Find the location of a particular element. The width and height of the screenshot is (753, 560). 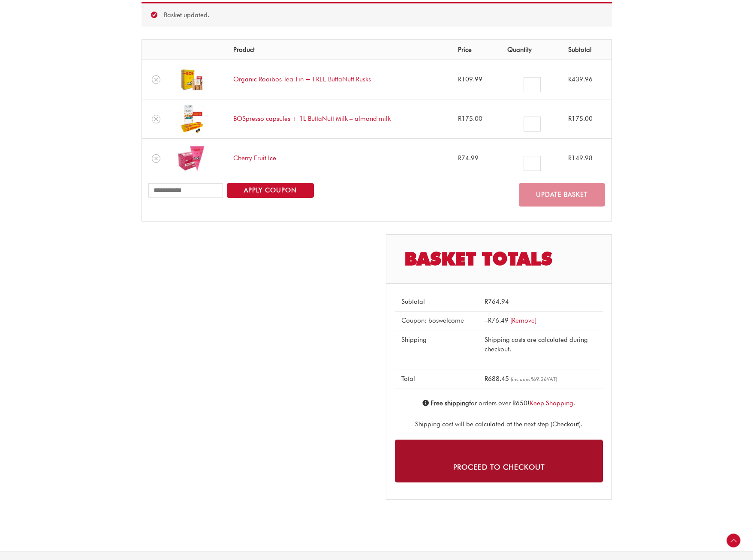

a: Proceed to checkout is located at coordinates (498, 460).